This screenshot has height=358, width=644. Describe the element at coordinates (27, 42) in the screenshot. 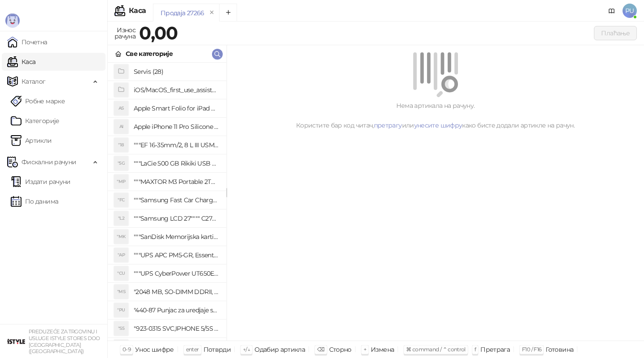

I see `a: Почетна` at that location.